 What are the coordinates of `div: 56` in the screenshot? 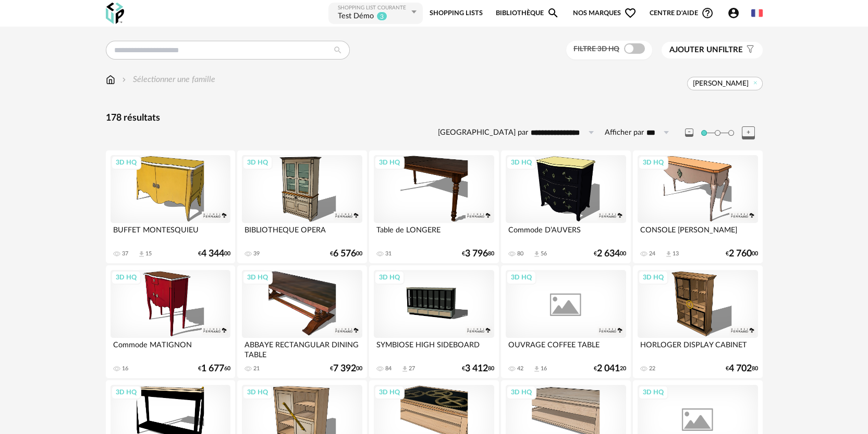 It's located at (544, 253).